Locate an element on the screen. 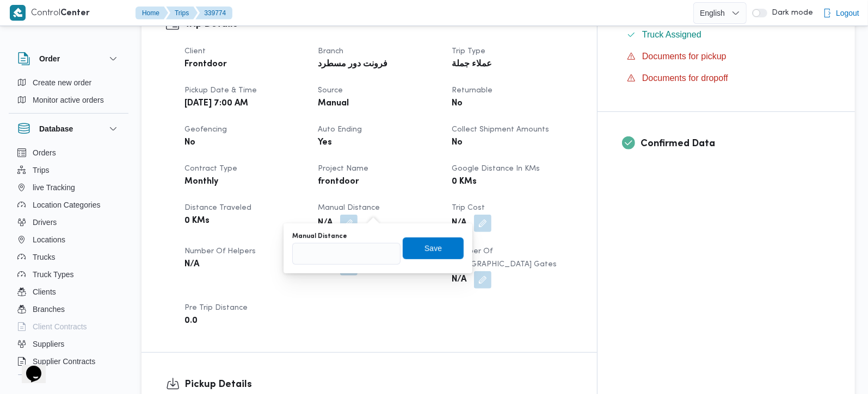 The image size is (868, 394). button: Branches is located at coordinates (69, 309).